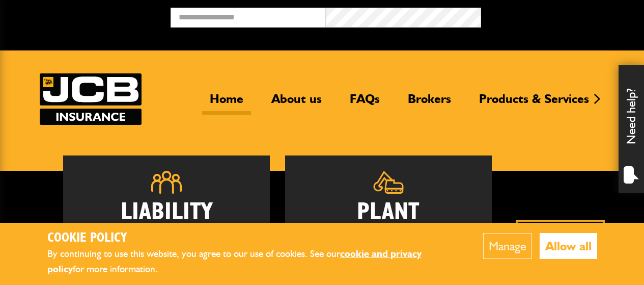 The width and height of the screenshot is (644, 285). Describe the element at coordinates (167, 226) in the screenshot. I see `h2: Liability Insurance` at that location.